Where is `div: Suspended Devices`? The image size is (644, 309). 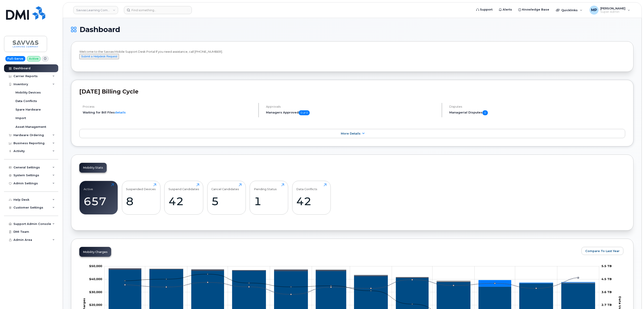 div: Suspended Devices is located at coordinates (141, 187).